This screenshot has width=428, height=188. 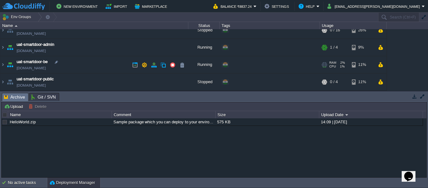 I want to click on div: 0 / 4, so click(x=334, y=82).